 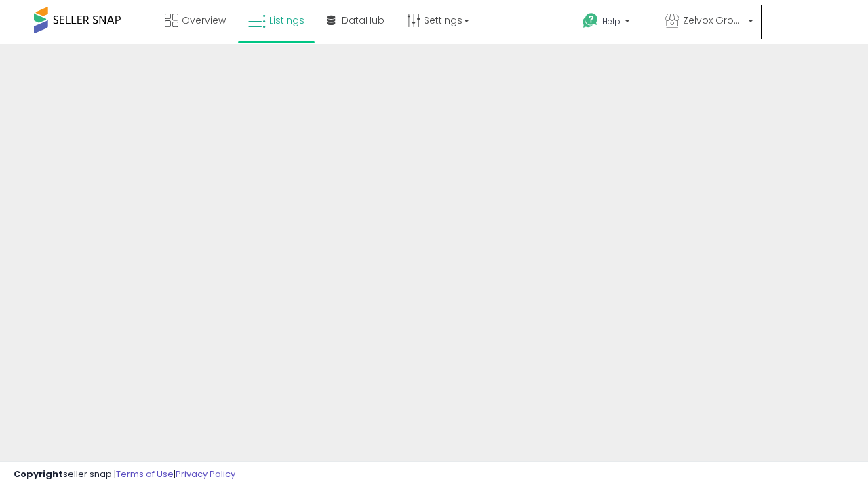 I want to click on a: Terms of Use, so click(x=145, y=474).